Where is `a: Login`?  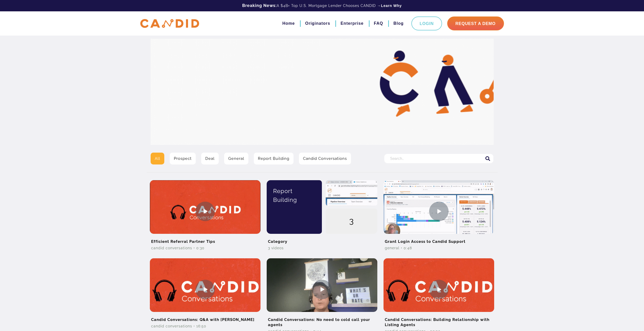
a: Login is located at coordinates (426, 23).